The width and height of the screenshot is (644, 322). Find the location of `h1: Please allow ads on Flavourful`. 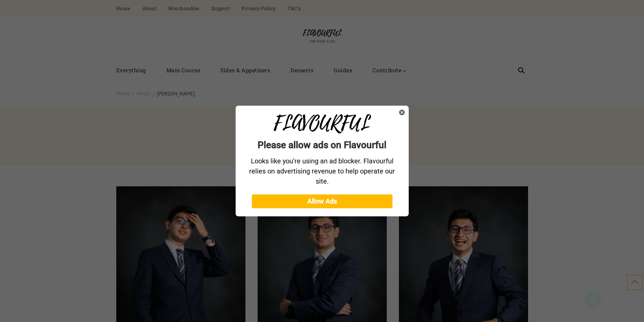

h1: Please allow ads on Flavourful is located at coordinates (322, 145).